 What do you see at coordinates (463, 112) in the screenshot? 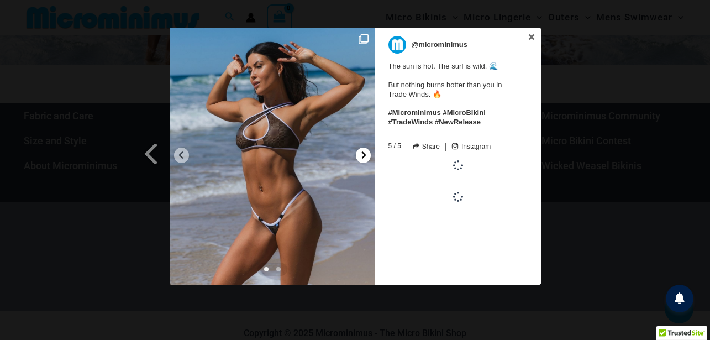
I see `a: #MicroBikini` at bounding box center [463, 112].